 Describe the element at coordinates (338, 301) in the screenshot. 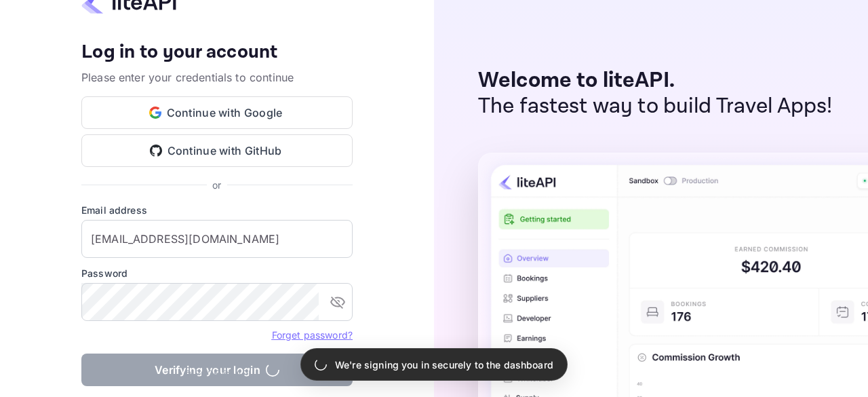

I see `button: toggle password visibility` at that location.